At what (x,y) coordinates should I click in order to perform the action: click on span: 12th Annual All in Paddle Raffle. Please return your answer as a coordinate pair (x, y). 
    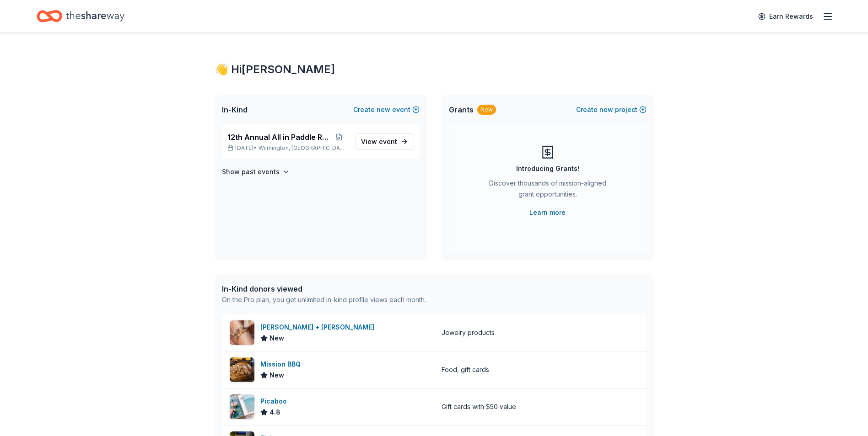
    Looking at the image, I should click on (279, 138).